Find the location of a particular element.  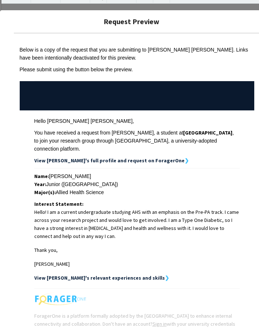

strong: Year: is located at coordinates (40, 184).